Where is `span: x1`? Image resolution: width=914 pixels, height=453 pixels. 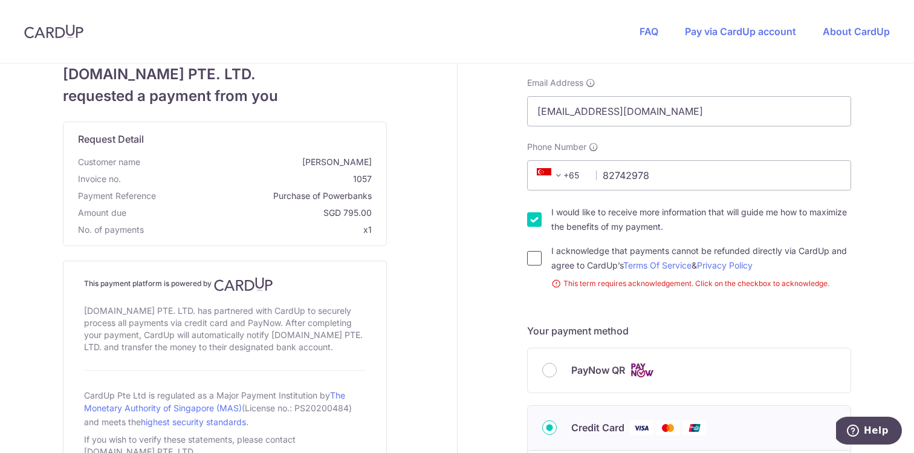 span: x1 is located at coordinates (367, 229).